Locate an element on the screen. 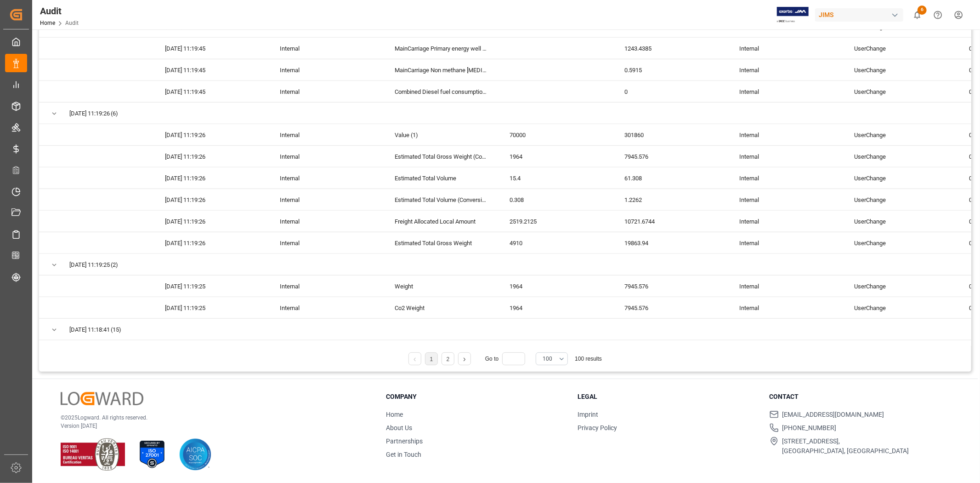  div: 15.4 is located at coordinates (556, 178).